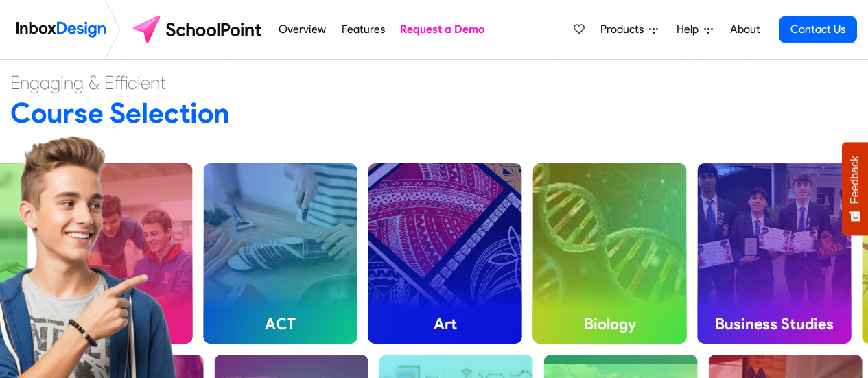 Image resolution: width=868 pixels, height=378 pixels. Describe the element at coordinates (855, 188) in the screenshot. I see `button: Feedback - Show survey` at that location.